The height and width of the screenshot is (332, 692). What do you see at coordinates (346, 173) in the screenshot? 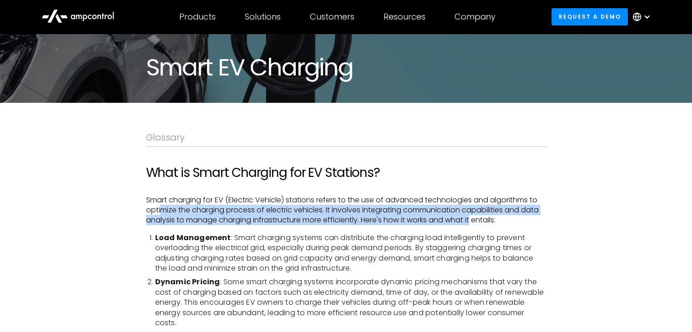
I see `h2: What is Smart Charging for EV Stations?` at bounding box center [346, 173].